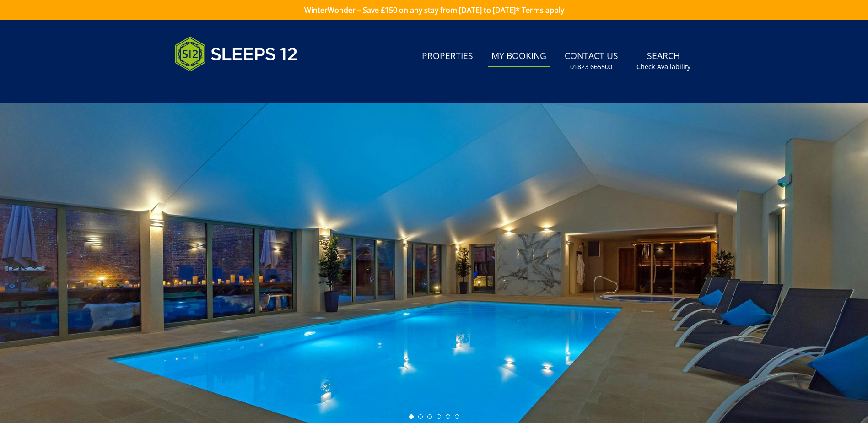 This screenshot has height=423, width=868. What do you see at coordinates (663, 67) in the screenshot?
I see `small: Check Availability` at bounding box center [663, 67].